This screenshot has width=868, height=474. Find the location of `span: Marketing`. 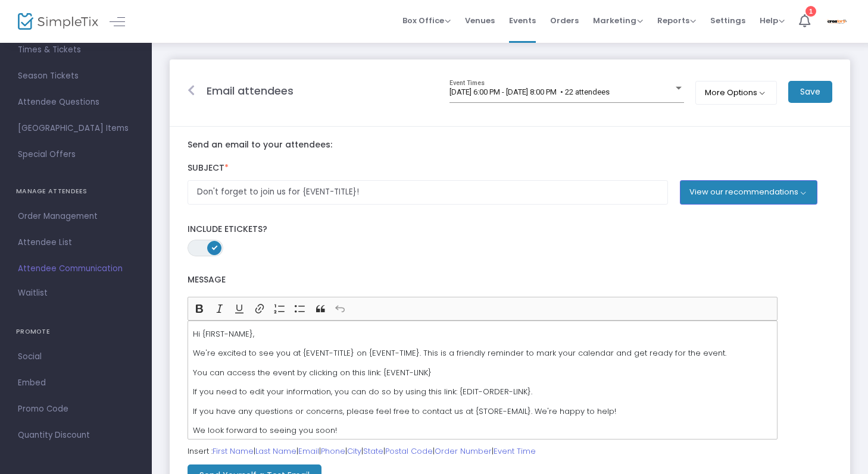

span: Marketing is located at coordinates (618, 21).